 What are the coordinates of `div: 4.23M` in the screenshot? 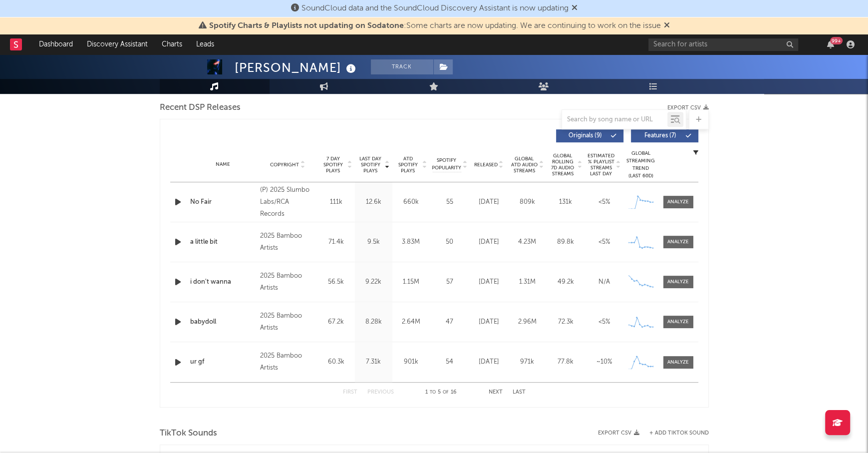 It's located at (527, 243).